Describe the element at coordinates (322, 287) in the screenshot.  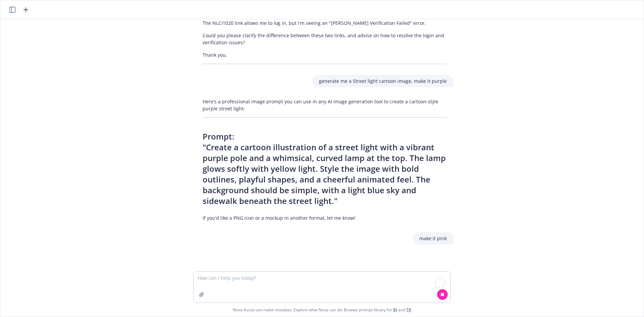
I see `textarea: To enrich screen reader interactions, please activate Accessibility in Grammarly extension settings` at that location.